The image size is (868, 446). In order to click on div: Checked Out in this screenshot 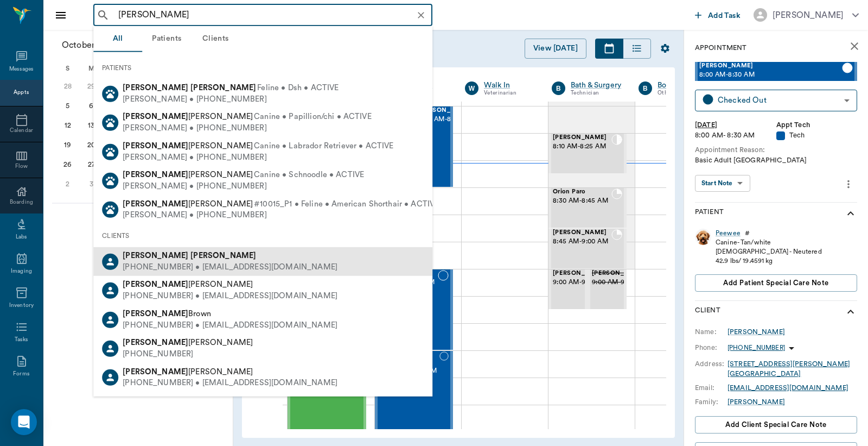, I will do `click(778, 100)`.